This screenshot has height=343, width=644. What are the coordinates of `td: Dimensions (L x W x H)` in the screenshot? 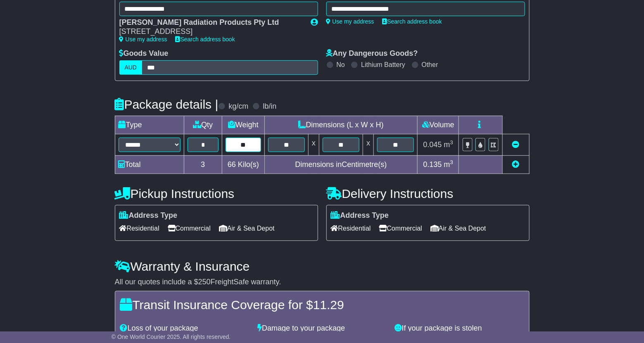 It's located at (340, 125).